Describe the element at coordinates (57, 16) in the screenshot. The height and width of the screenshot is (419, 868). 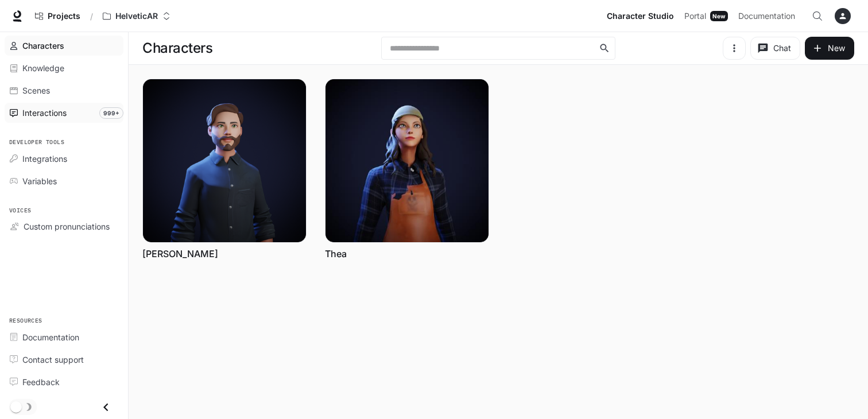
I see `a: Go to projects` at that location.